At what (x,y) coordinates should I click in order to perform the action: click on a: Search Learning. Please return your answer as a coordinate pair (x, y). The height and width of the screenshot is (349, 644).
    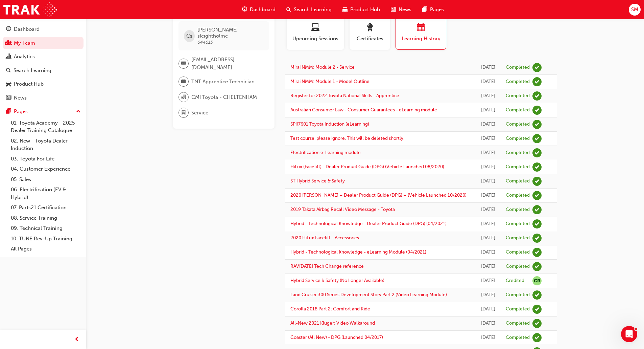
    Looking at the image, I should click on (43, 71).